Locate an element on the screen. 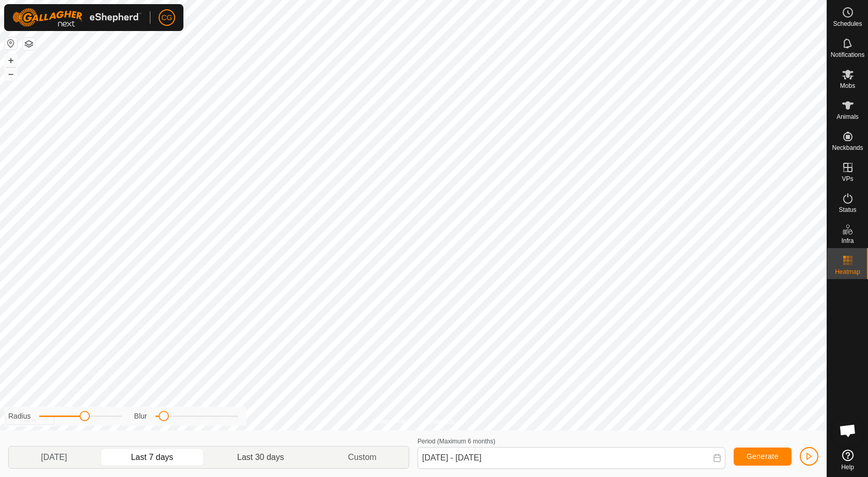 The width and height of the screenshot is (868, 477). label: Blur is located at coordinates (141, 416).